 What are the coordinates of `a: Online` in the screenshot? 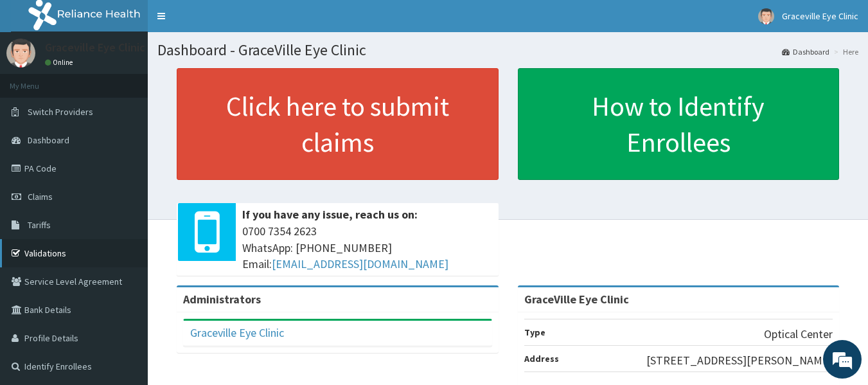 It's located at (61, 63).